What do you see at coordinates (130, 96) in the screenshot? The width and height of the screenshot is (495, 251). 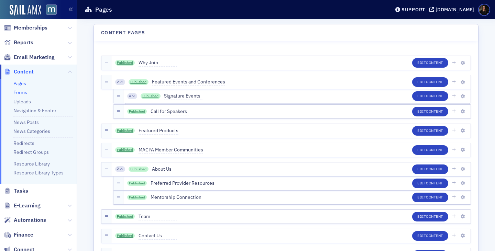 I see `span: 4` at bounding box center [130, 96].